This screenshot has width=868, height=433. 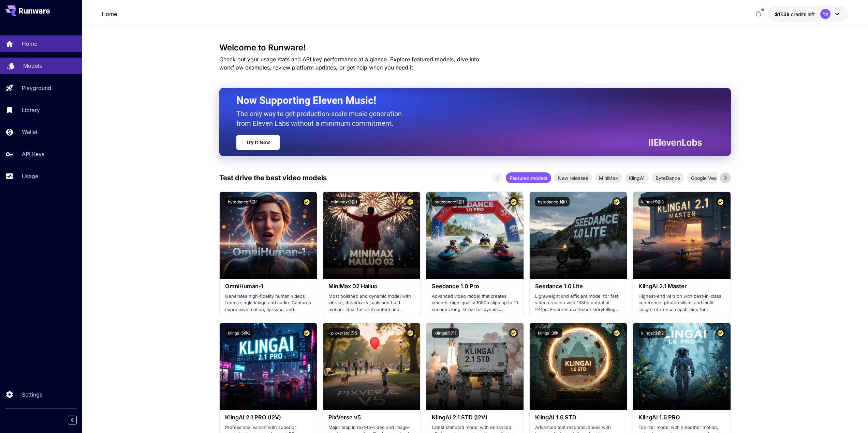 What do you see at coordinates (681, 286) in the screenshot?
I see `h3: KlingAI 2.1 Master` at bounding box center [681, 286].